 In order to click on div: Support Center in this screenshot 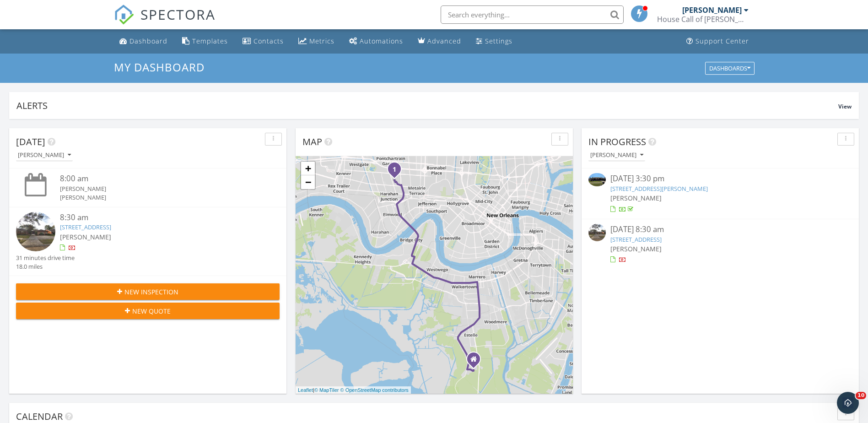, I will do `click(722, 41)`.